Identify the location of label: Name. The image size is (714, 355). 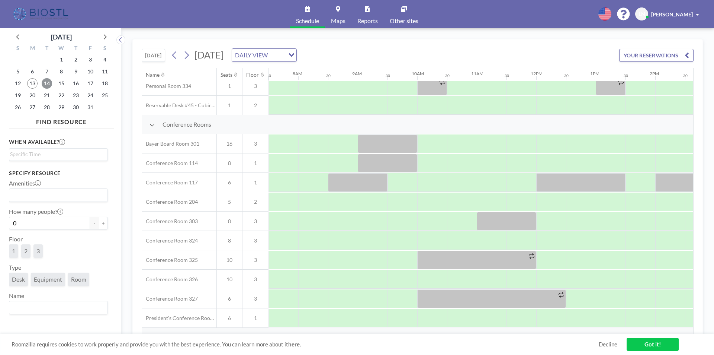
(16, 295).